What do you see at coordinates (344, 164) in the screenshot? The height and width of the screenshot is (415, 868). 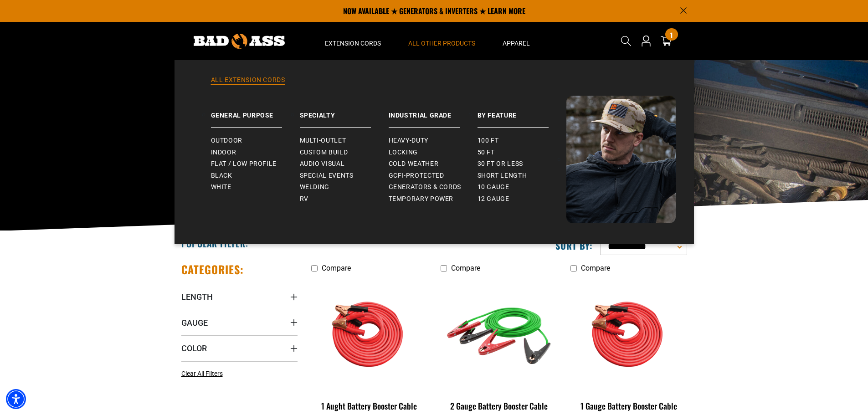 I see `a: Audio Visual` at bounding box center [344, 164].